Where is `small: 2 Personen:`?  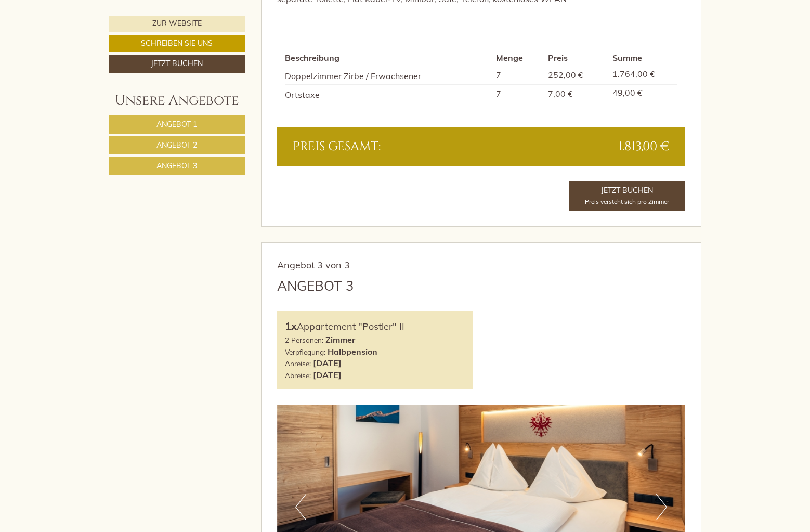
small: 2 Personen: is located at coordinates (304, 340).